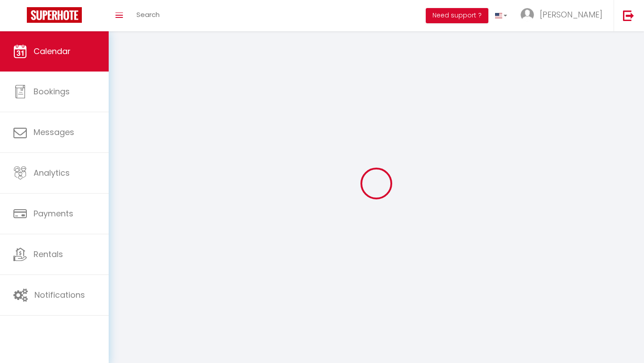 The height and width of the screenshot is (363, 644). What do you see at coordinates (48, 254) in the screenshot?
I see `span: Rentals` at bounding box center [48, 254].